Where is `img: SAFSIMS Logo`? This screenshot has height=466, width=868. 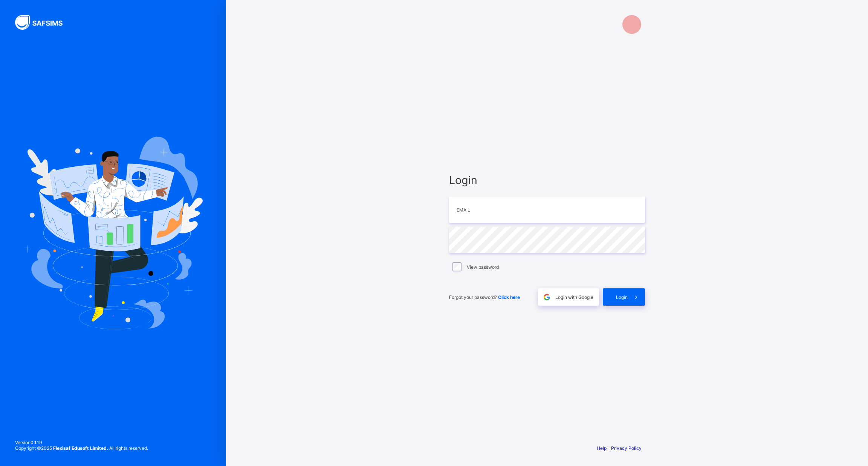
img: SAFSIMS Logo is located at coordinates (43, 22).